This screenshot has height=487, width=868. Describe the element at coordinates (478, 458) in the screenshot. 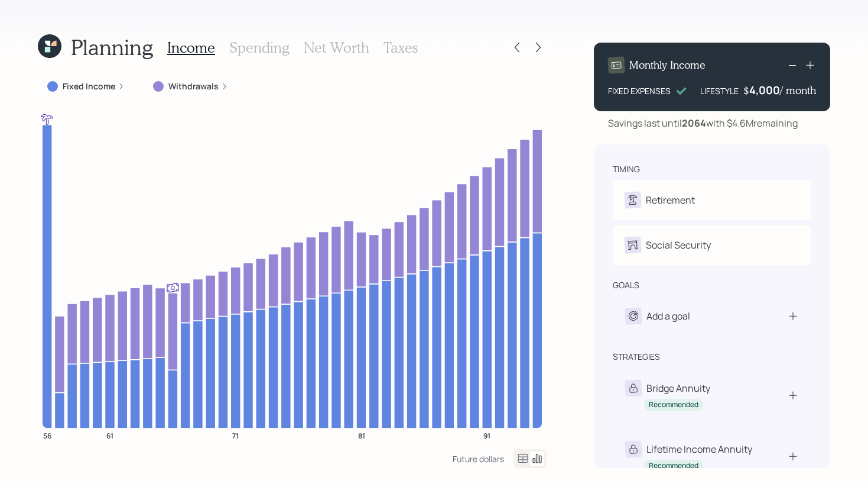

I see `div: Future dollars` at that location.